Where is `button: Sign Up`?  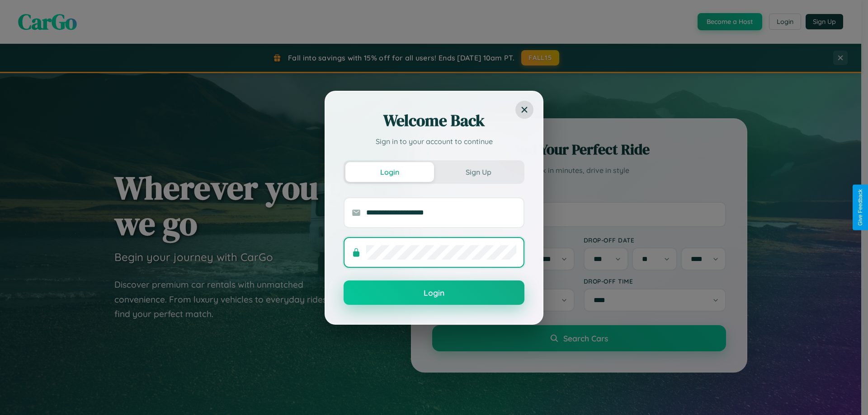
button: Sign Up is located at coordinates (478, 172).